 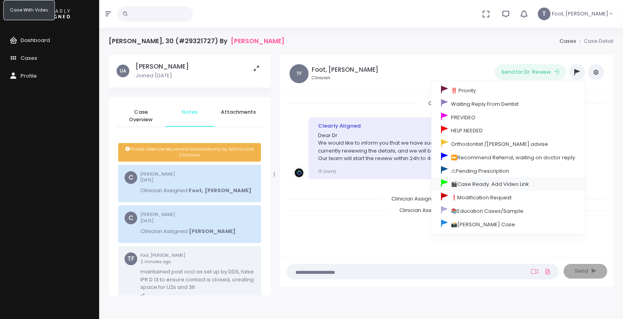 I want to click on span: Profile, so click(x=29, y=76).